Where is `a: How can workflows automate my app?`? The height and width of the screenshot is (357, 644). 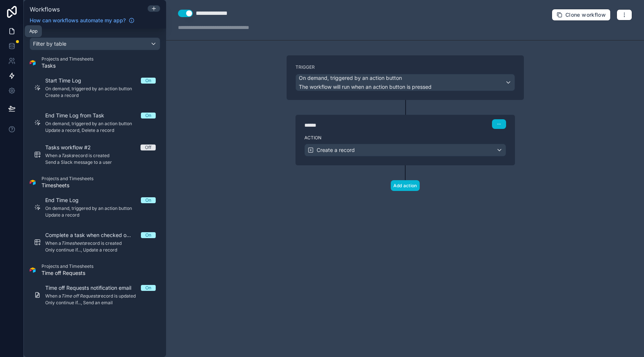
a: How can workflows automate my app? is located at coordinates (82, 20).